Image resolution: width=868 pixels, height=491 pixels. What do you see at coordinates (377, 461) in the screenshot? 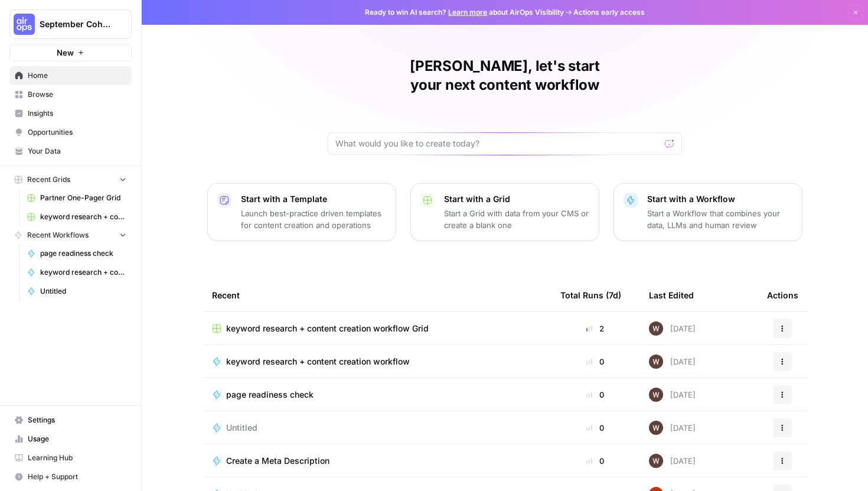
I see `a: Create a Meta Description` at bounding box center [377, 461].